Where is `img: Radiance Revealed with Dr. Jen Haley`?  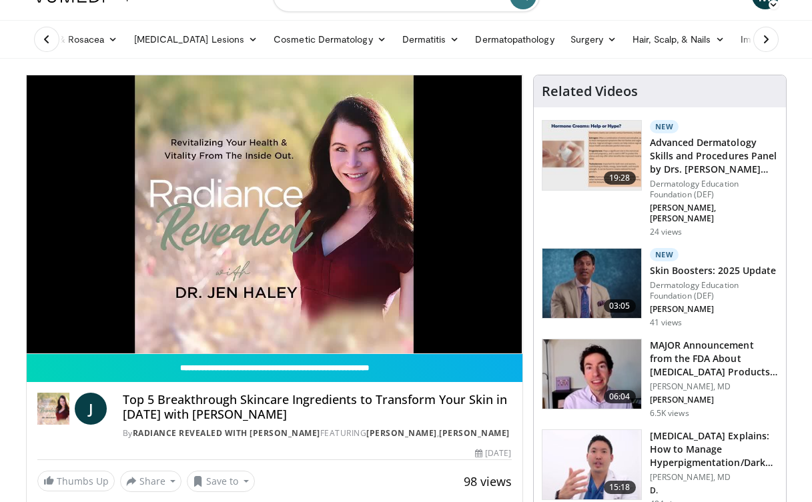 img: Radiance Revealed with Dr. Jen Haley is located at coordinates (53, 409).